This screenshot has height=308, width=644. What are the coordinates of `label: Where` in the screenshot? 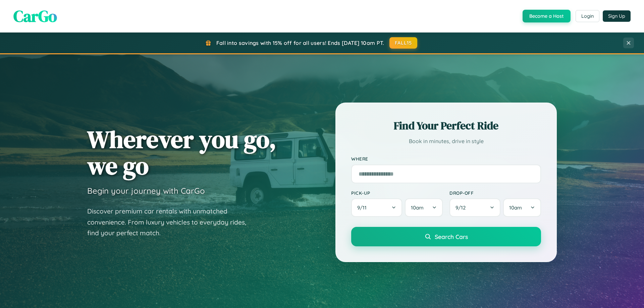 It's located at (446, 159).